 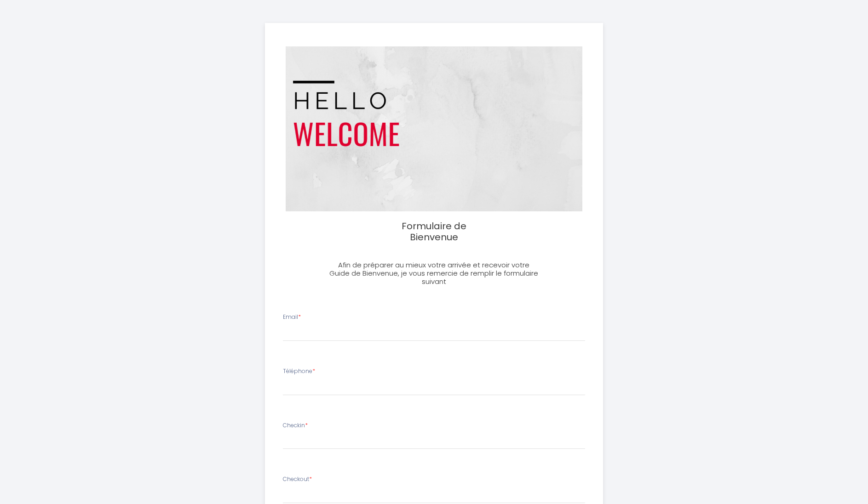 I want to click on h2: Formulaire de Bienvenue, so click(x=434, y=232).